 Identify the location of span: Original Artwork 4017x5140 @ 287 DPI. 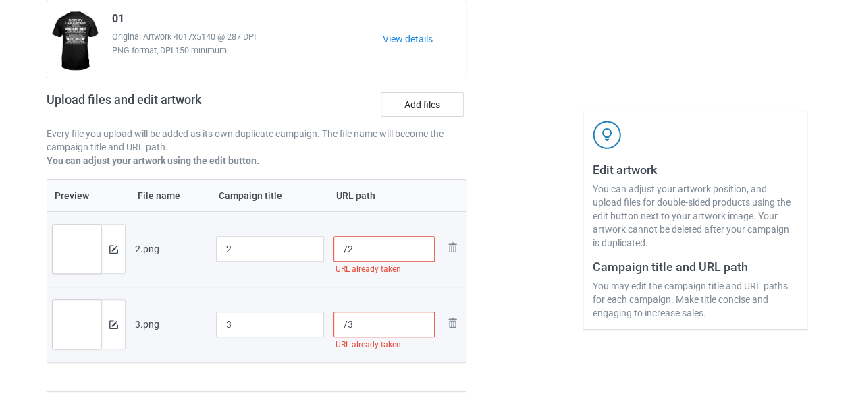
(247, 37).